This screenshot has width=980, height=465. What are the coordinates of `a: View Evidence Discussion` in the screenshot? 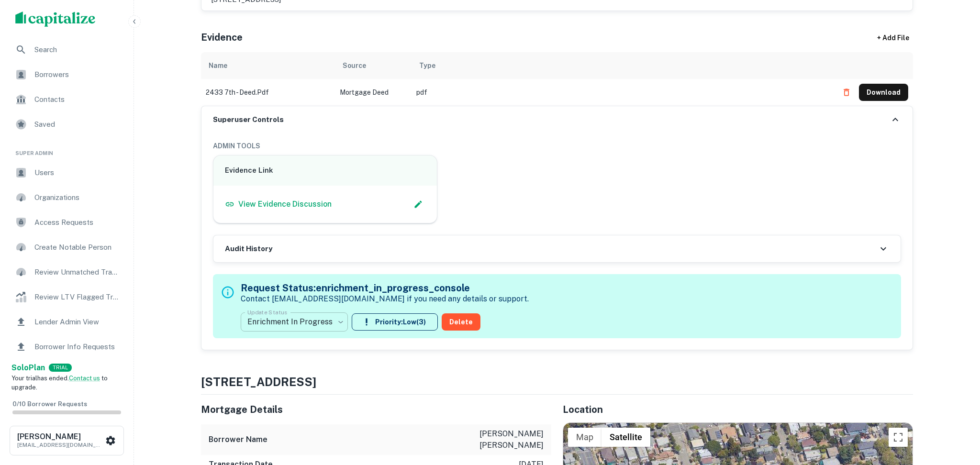 It's located at (278, 204).